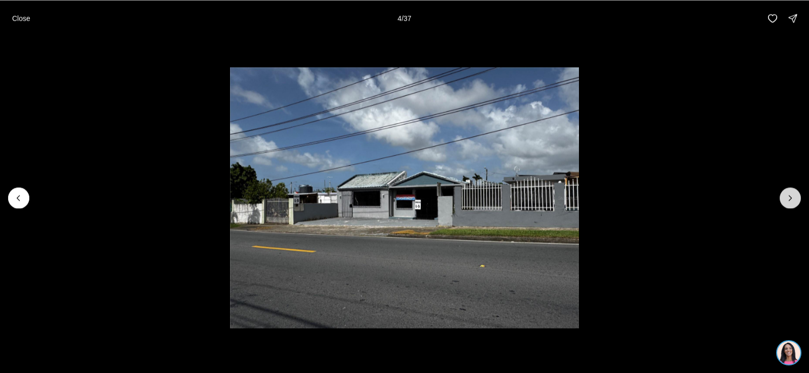  What do you see at coordinates (790, 198) in the screenshot?
I see `button: Next slide` at bounding box center [790, 198].